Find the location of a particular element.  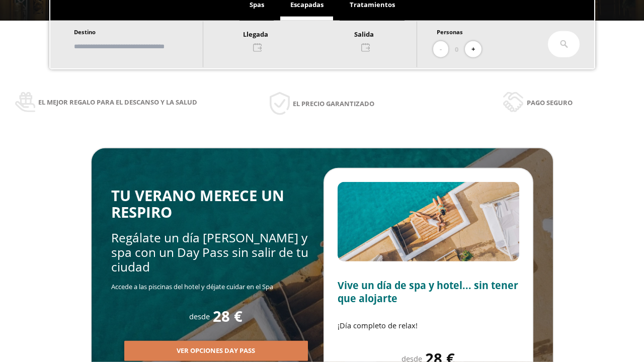

span: desde is located at coordinates (199, 316).